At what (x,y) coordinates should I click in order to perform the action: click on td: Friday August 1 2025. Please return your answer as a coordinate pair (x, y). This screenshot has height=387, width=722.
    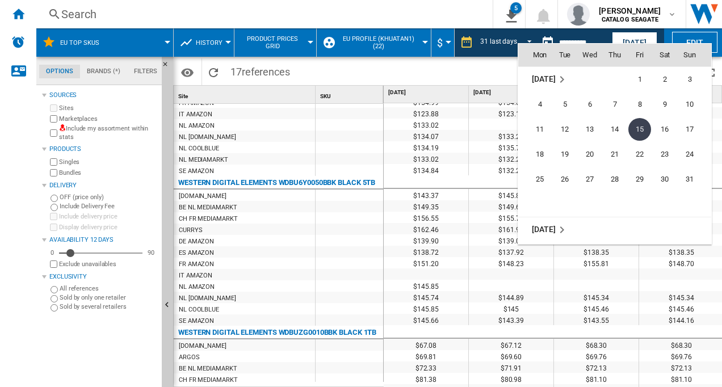
    Looking at the image, I should click on (640, 79).